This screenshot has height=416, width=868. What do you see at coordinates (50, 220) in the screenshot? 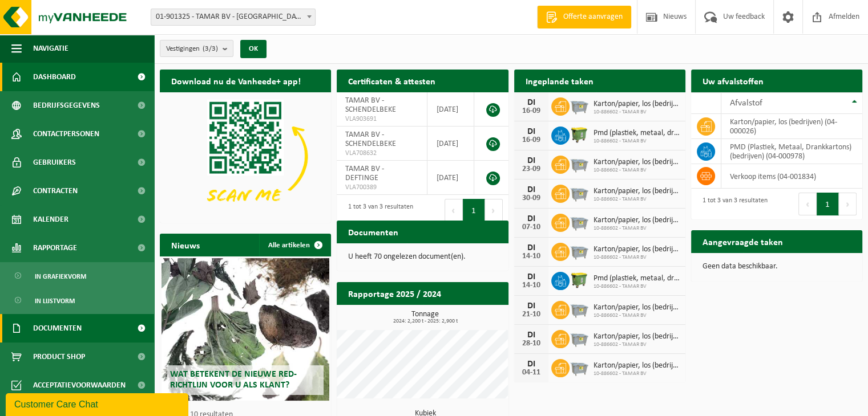
I see `span: Kalender` at bounding box center [50, 220].